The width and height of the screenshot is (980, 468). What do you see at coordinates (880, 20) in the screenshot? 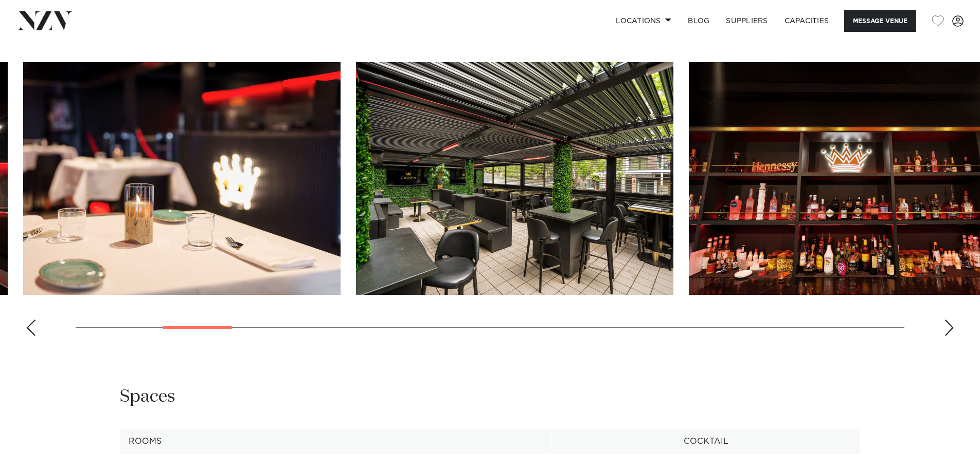
I see `button: Message Venue` at bounding box center [880, 20].